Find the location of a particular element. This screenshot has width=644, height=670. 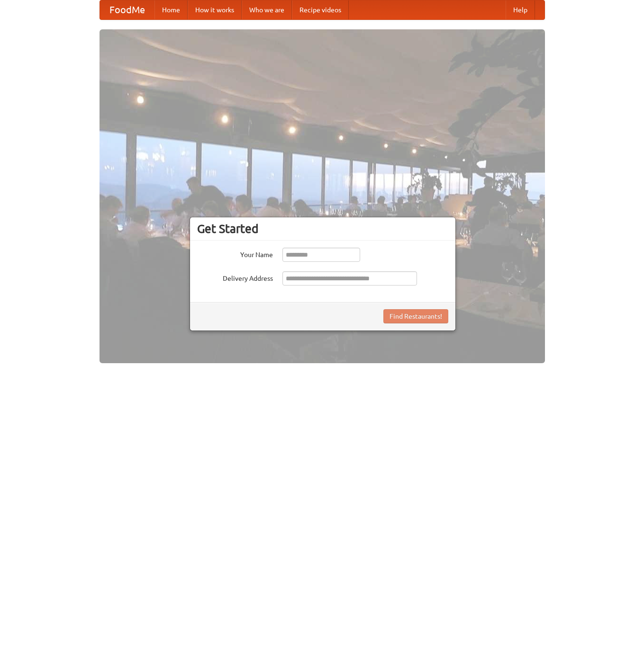

a: Who we are is located at coordinates (267, 10).